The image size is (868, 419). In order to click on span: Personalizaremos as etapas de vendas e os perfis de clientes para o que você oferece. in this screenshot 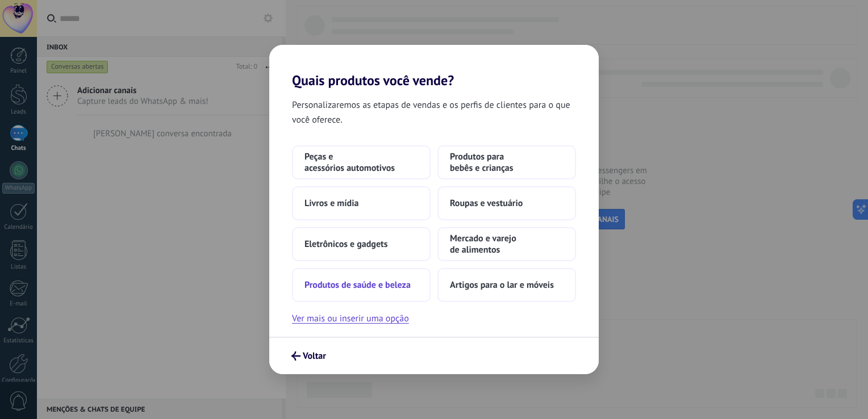, I will do `click(434, 112)`.